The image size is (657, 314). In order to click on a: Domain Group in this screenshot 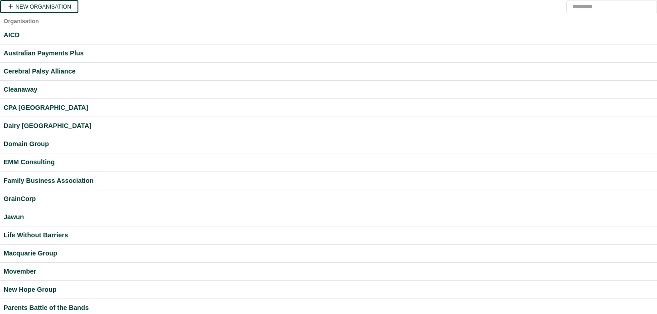, I will do `click(328, 144)`.